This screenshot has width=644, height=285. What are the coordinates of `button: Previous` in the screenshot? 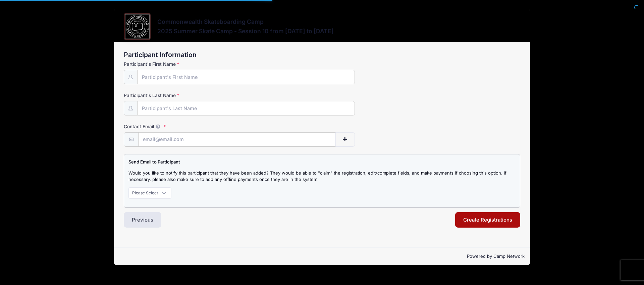 It's located at (142, 220).